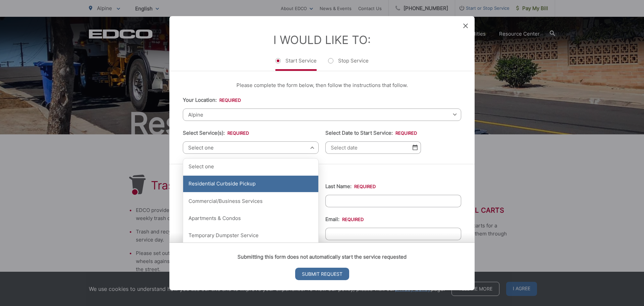 This screenshot has width=644, height=306. Describe the element at coordinates (251, 201) in the screenshot. I see `div: Commercial/Business Services` at that location.